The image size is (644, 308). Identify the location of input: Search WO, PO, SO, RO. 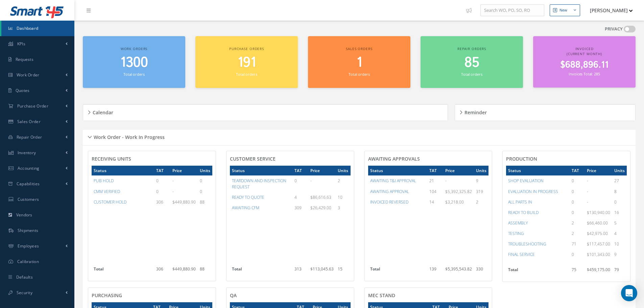
(512, 10).